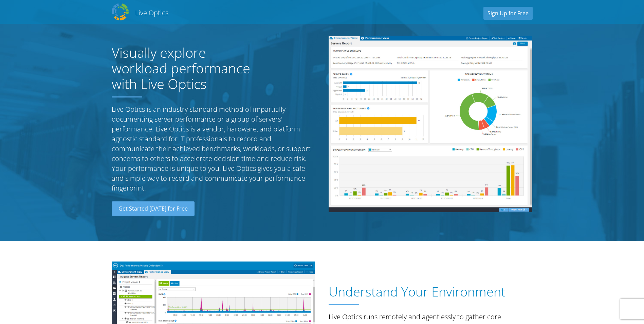  I want to click on a: Sign Up for Free, so click(508, 13).